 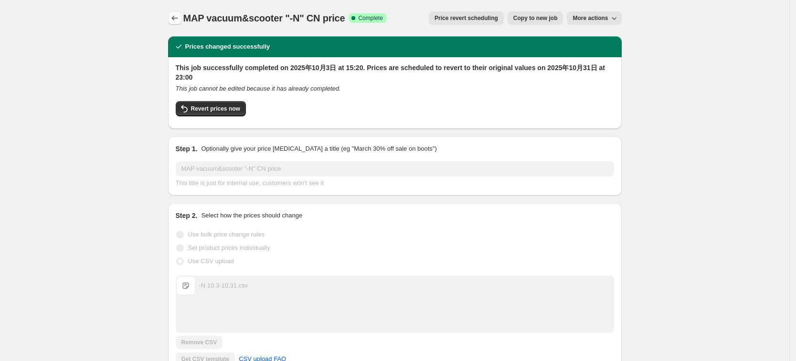 I want to click on span: Use bulk price change rules, so click(x=226, y=234).